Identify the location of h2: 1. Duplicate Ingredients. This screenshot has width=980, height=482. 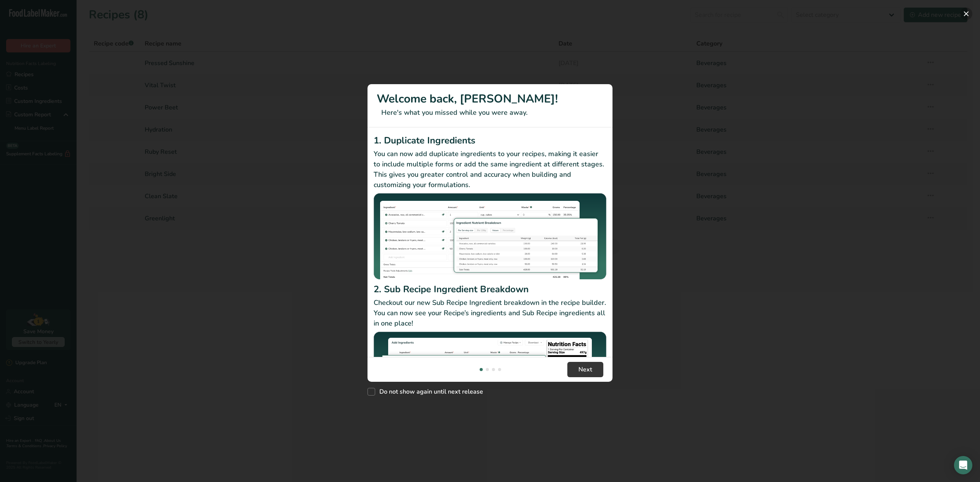
(490, 141).